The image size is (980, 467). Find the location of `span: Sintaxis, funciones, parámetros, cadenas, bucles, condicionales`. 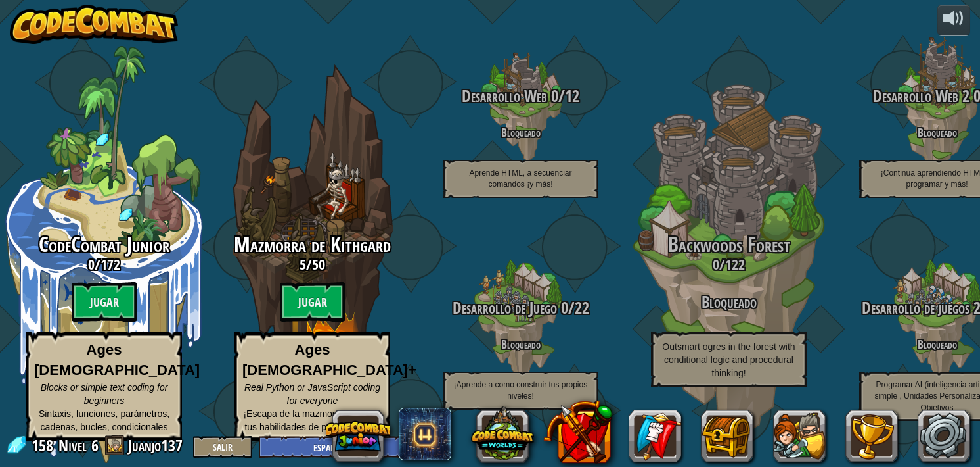

span: Sintaxis, funciones, parámetros, cadenas, bucles, condicionales is located at coordinates (104, 420).